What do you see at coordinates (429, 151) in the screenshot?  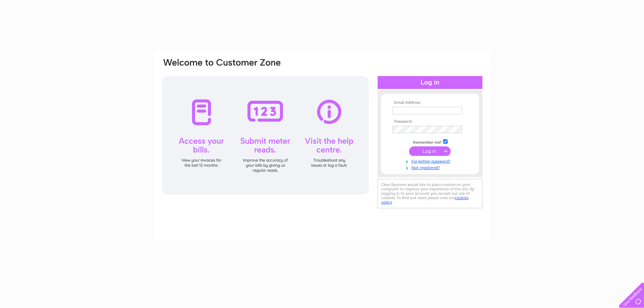 I see `input: Submit` at bounding box center [429, 151].